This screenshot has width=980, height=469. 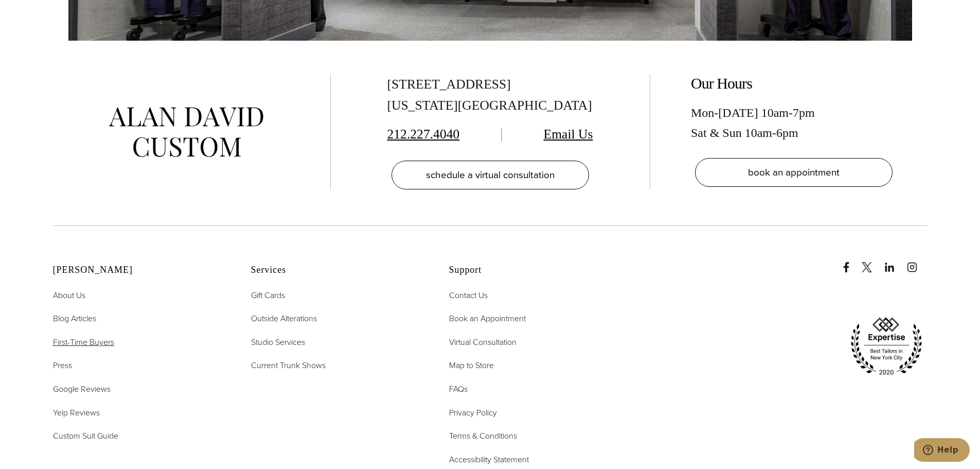 I want to click on a: Facebook, so click(x=850, y=262).